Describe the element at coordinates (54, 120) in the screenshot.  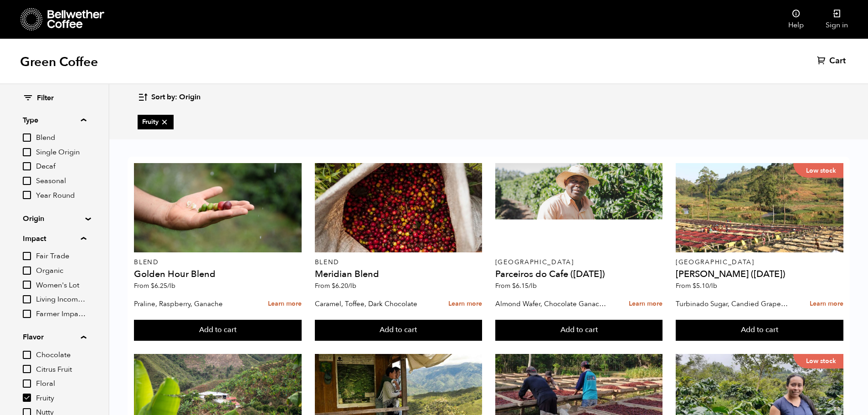
I see `summary: Type` at that location.